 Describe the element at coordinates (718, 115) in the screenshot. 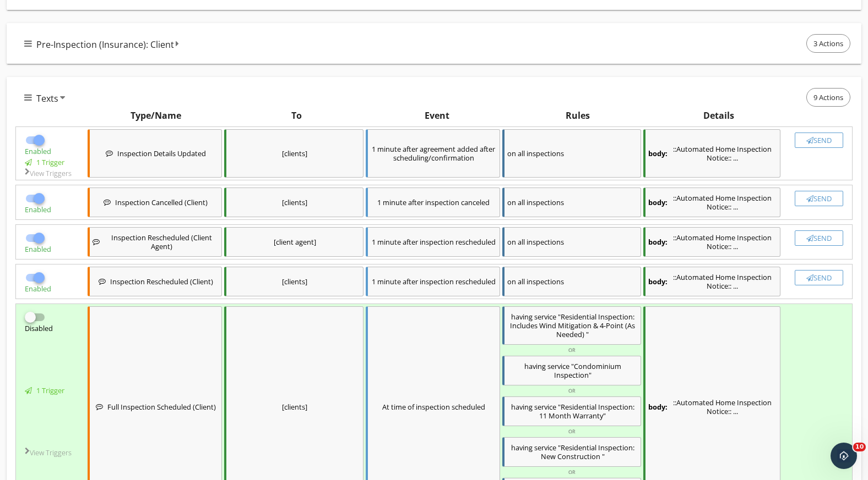

I see `div: Details` at that location.